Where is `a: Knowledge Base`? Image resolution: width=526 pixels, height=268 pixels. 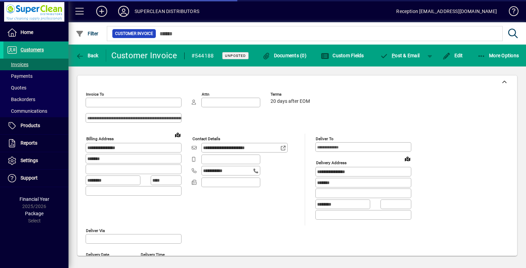 a: Knowledge Base is located at coordinates (510, 12).